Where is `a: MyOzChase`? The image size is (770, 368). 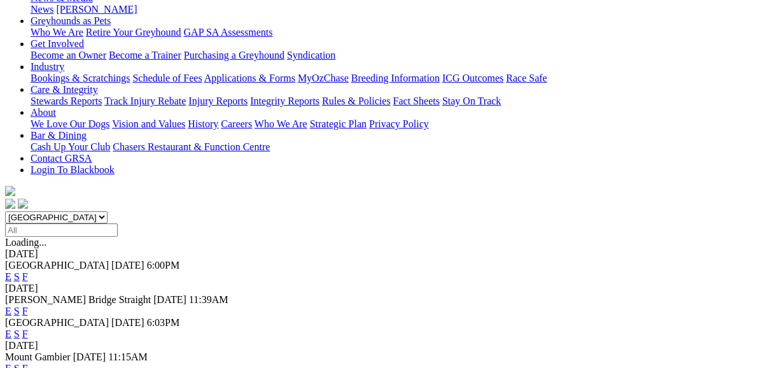 a: MyOzChase is located at coordinates (323, 78).